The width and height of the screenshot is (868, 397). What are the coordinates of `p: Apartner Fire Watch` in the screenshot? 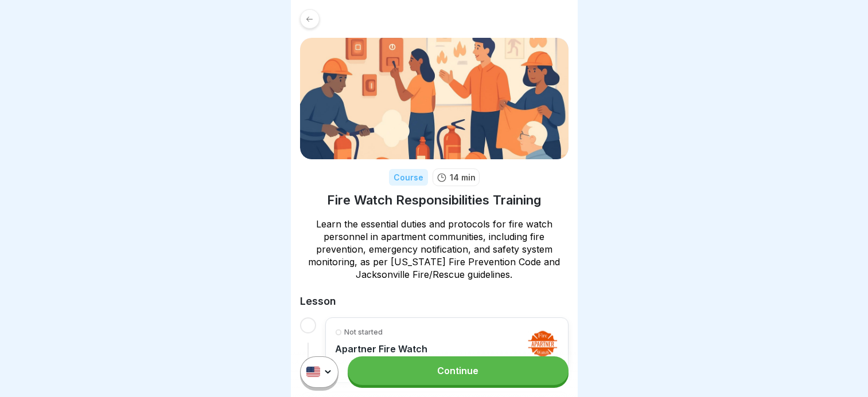 It's located at (381, 349).